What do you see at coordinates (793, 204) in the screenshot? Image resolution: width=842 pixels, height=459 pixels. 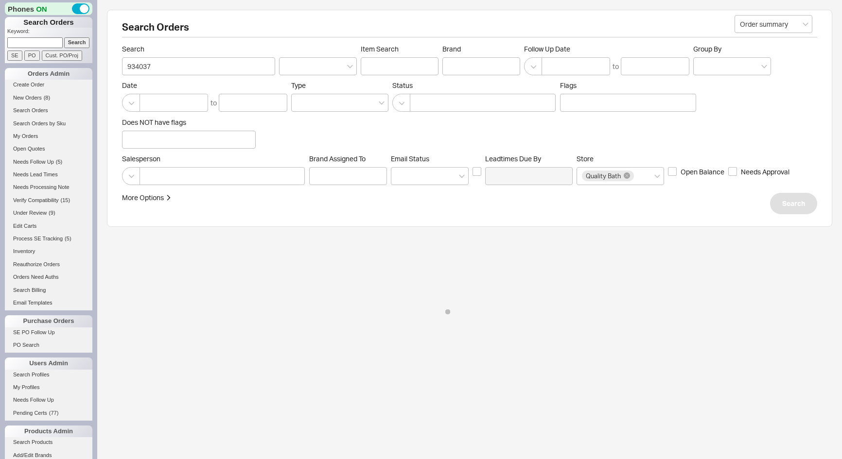 I see `button: Search` at bounding box center [793, 204].